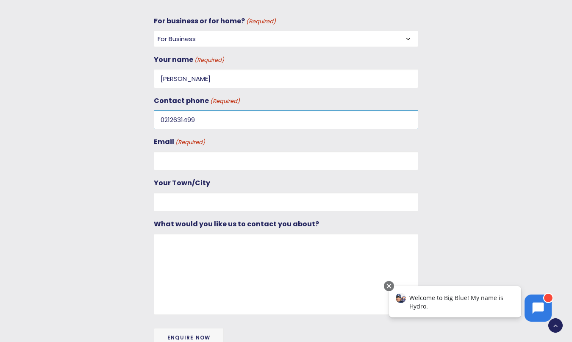 The height and width of the screenshot is (342, 572). Describe the element at coordinates (237, 224) in the screenshot. I see `label: What would you like us to contact you about?` at that location.